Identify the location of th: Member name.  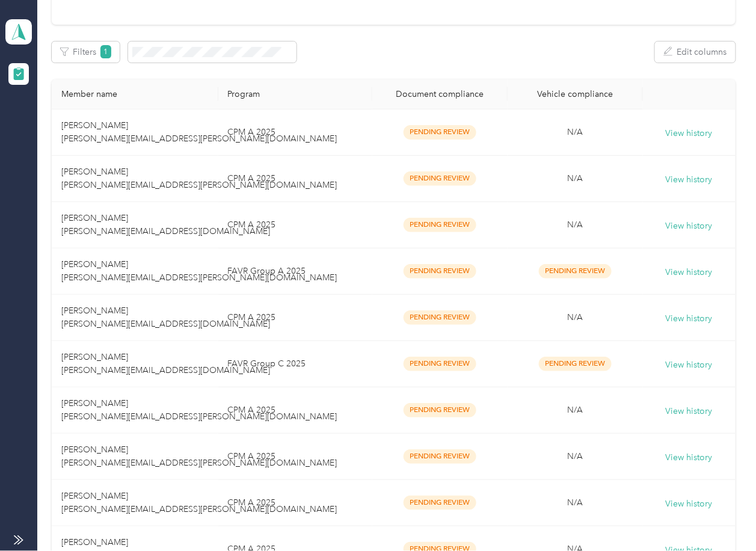
(134, 95).